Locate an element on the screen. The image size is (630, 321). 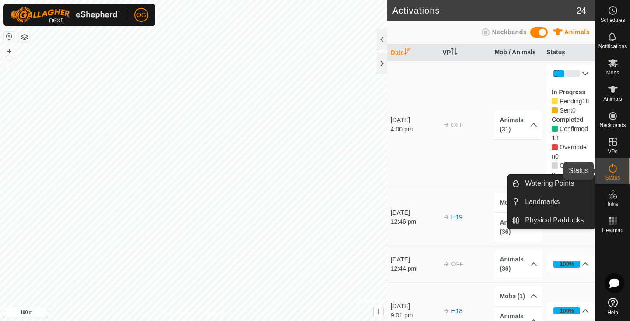
span: Mobs is located at coordinates (612, 73).